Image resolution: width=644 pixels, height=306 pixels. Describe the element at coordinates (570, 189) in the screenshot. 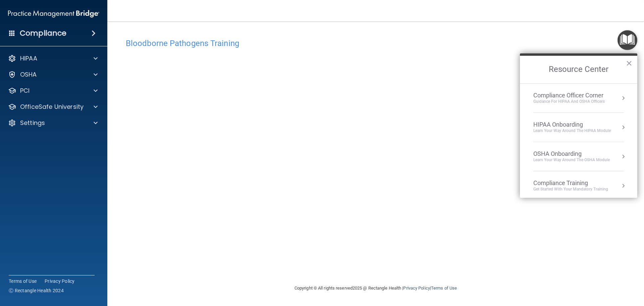

I see `div: Get Started with your mandatory training` at that location.